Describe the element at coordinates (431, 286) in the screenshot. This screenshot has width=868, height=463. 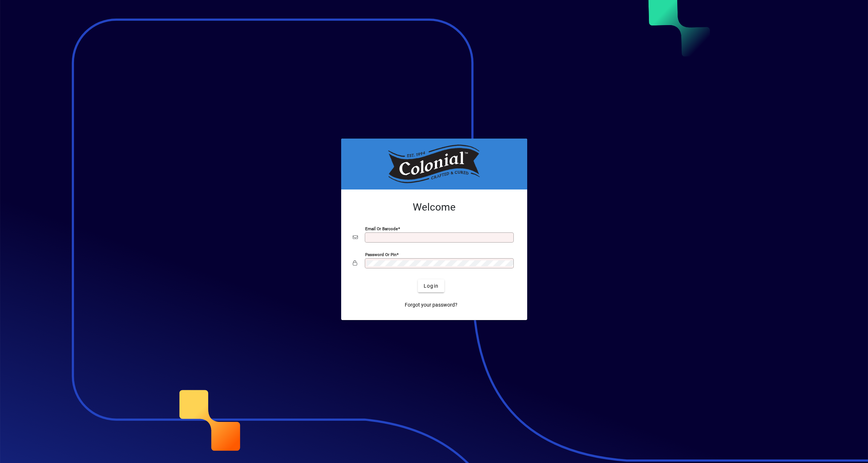
I see `span: Login` at that location.